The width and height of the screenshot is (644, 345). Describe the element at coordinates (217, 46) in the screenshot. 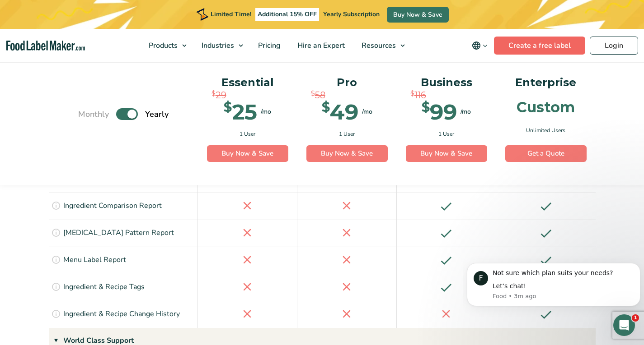

I see `span: Industries` at that location.